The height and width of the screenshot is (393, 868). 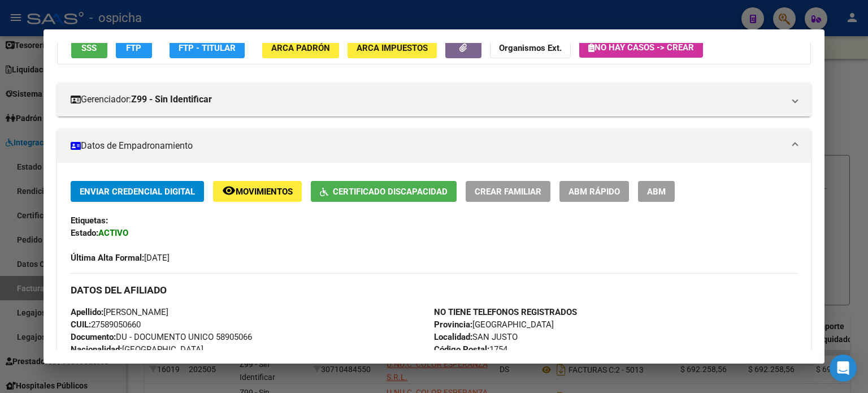 I want to click on strong: Organismos Ext., so click(x=530, y=48).